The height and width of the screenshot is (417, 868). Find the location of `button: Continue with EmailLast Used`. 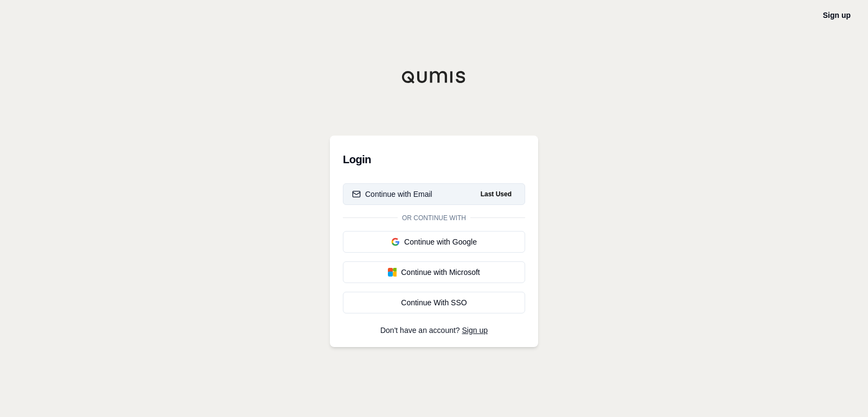

button: Continue with EmailLast Used is located at coordinates (434, 194).